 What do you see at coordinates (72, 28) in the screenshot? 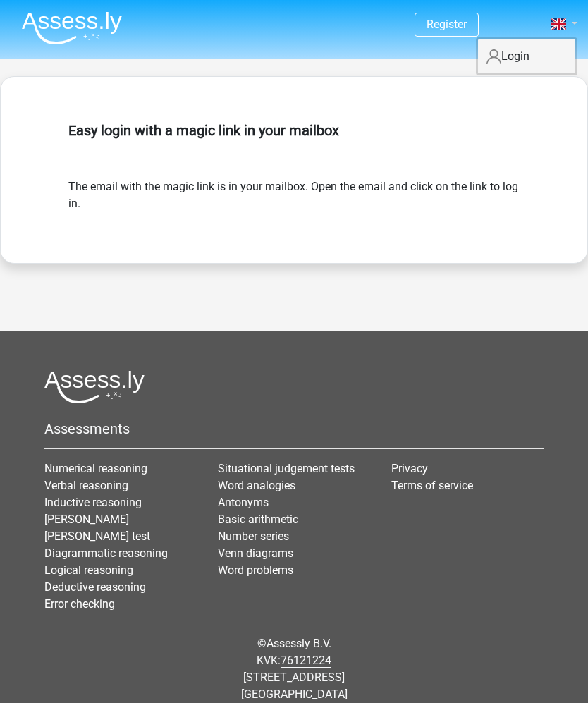
I see `img: Assessly` at bounding box center [72, 28].